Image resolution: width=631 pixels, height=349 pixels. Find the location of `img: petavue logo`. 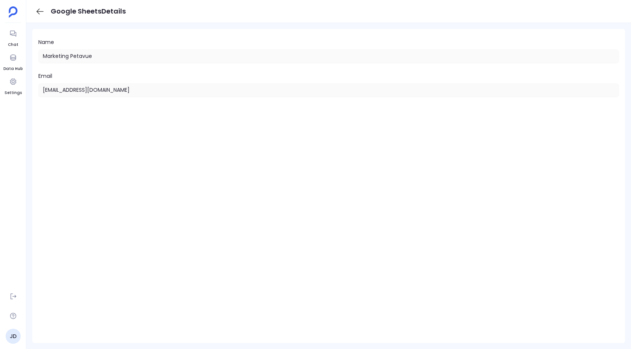

img: petavue logo is located at coordinates (13, 12).